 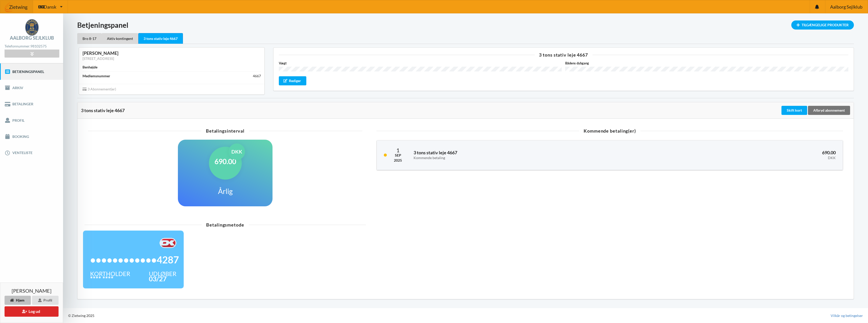 I want to click on div: Telefonnummer:, so click(x=32, y=46).